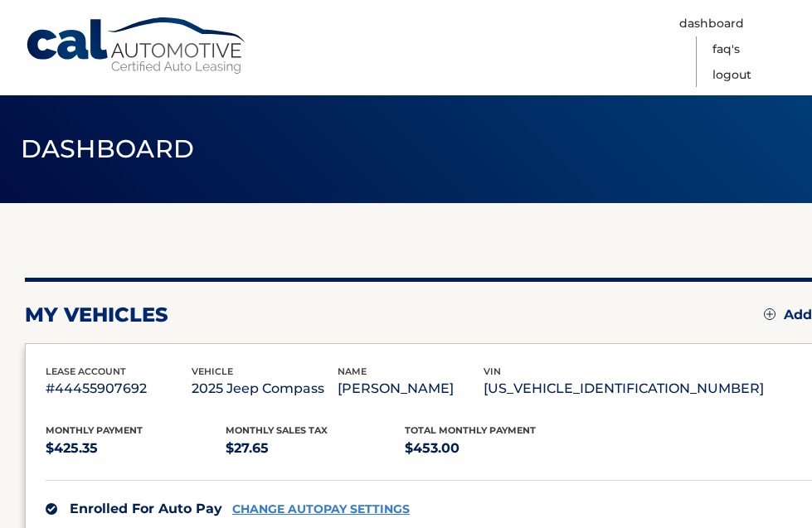  What do you see at coordinates (321, 509) in the screenshot?
I see `a: CHANGE AUTOPAY SETTINGS` at bounding box center [321, 509].